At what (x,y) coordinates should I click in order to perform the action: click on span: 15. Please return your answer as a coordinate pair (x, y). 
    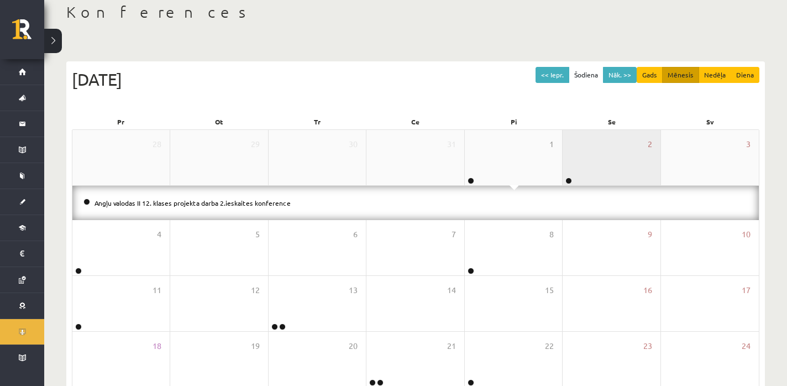
    Looking at the image, I should click on (549, 290).